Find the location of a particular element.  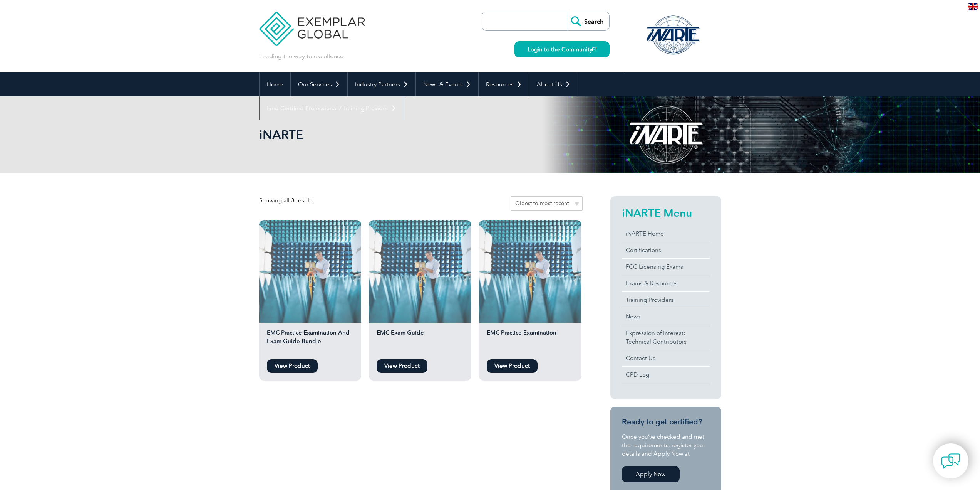

p: Showing all 3 results is located at coordinates (287, 200).